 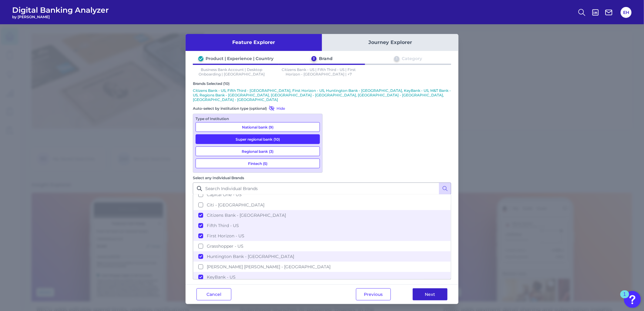 I want to click on button: Regional bank (3), so click(x=258, y=151).